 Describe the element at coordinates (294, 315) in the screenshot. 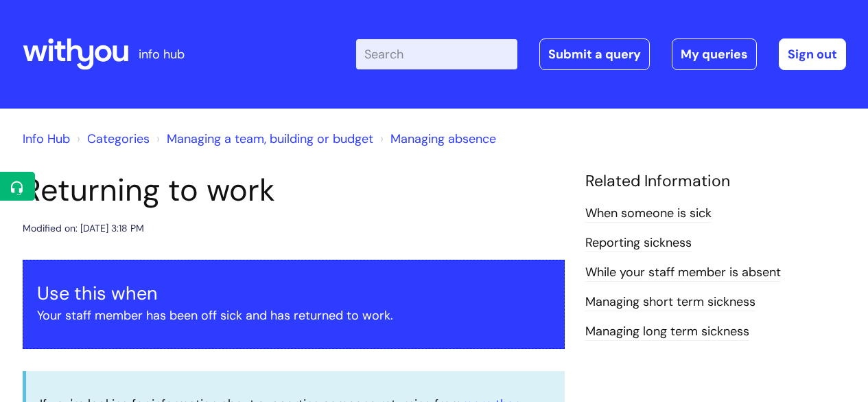

I see `p: Your staff member has been off sick and has returned to work.` at that location.